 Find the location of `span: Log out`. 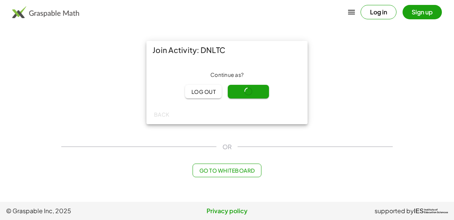

span: Log out is located at coordinates (203, 92).